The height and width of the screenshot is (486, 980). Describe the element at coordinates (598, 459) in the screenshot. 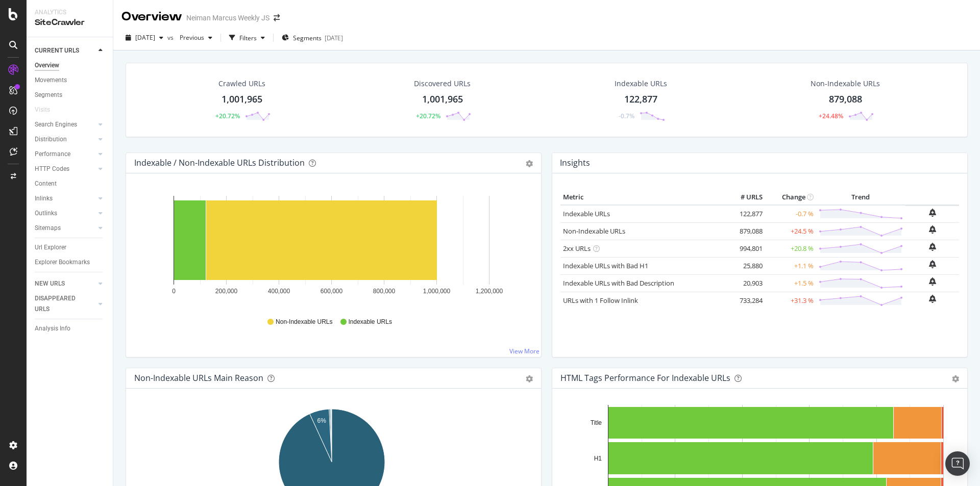

I see `text: H1` at that location.